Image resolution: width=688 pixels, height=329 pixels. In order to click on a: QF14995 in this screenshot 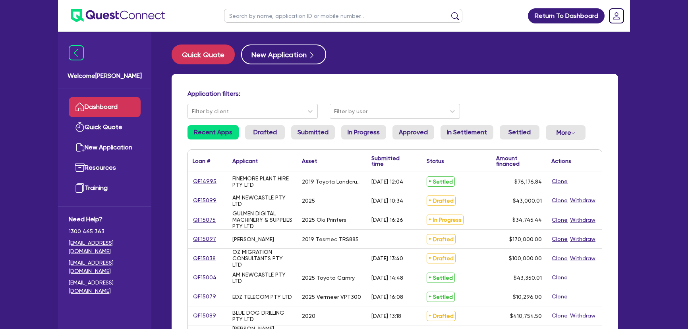, I will do `click(205, 181)`.